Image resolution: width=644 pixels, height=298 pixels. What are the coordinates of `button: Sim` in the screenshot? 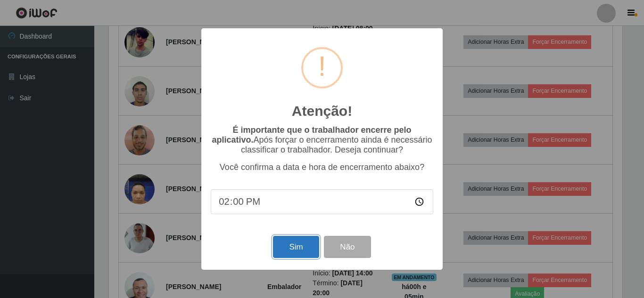 It's located at (296, 247).